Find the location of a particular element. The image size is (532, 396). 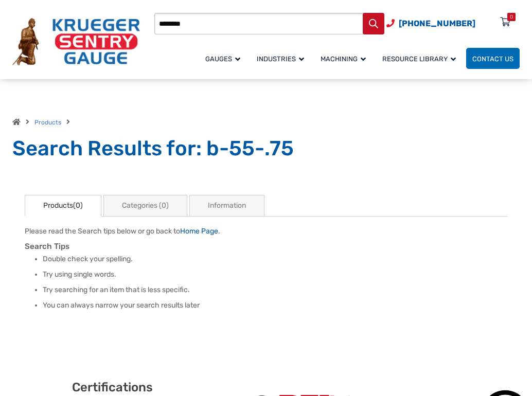

a: Phone Number (920) 434-8860 is located at coordinates (431, 23).